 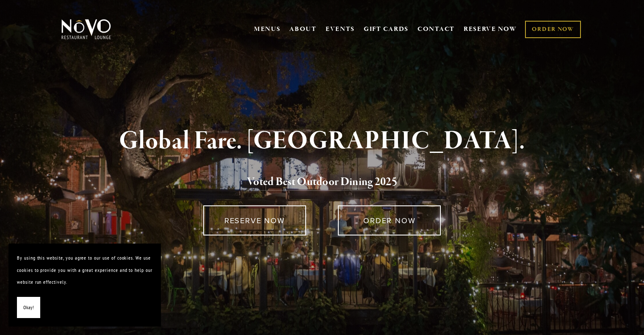 I want to click on h2: 5, so click(x=322, y=182).